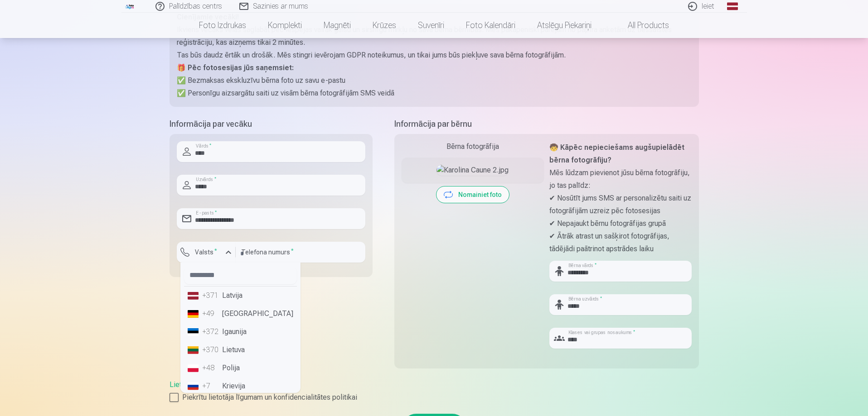 The image size is (868, 416). Describe the element at coordinates (211, 368) in the screenshot. I see `div: +48` at that location.